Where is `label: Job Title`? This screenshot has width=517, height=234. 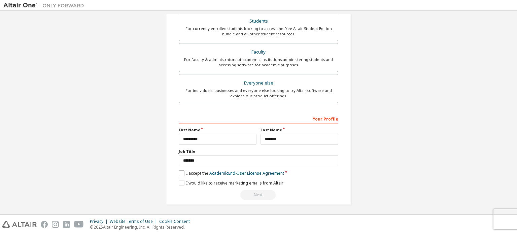
label: Job Title is located at coordinates (259, 152).